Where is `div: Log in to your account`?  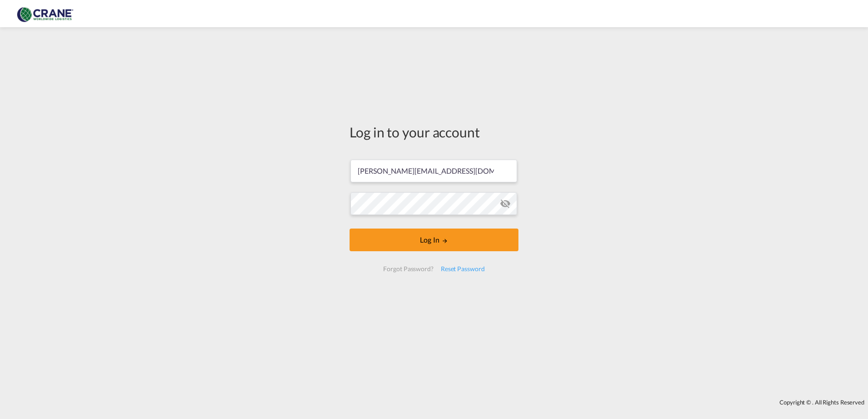
div: Log in to your account is located at coordinates (434, 132).